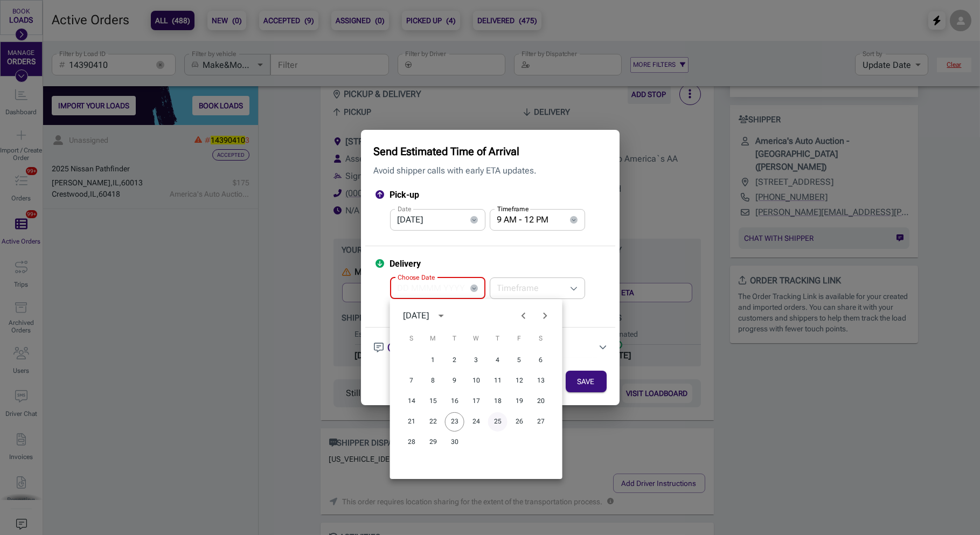 This screenshot has width=980, height=535. Describe the element at coordinates (541, 401) in the screenshot. I see `button: 20` at that location.